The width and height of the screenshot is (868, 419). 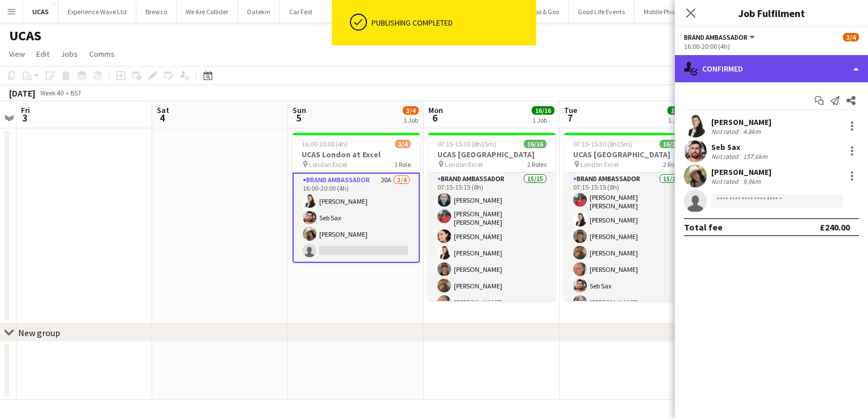 I want to click on span: Mon, so click(x=435, y=111).